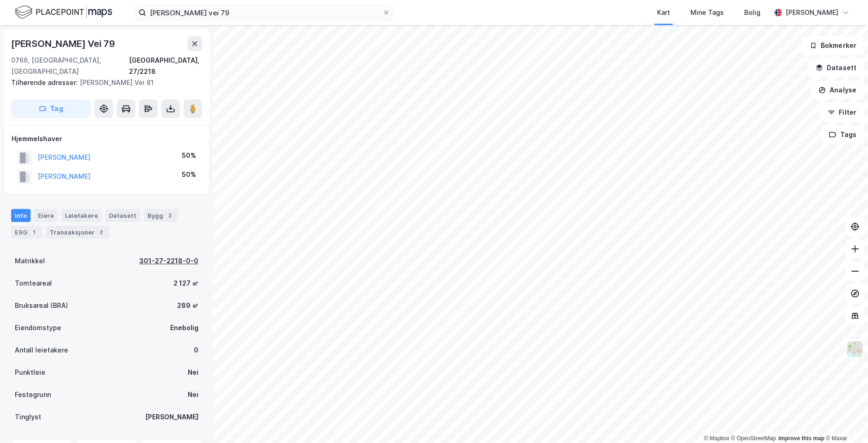  What do you see at coordinates (81, 216) in the screenshot?
I see `div: Leietakere` at bounding box center [81, 216].